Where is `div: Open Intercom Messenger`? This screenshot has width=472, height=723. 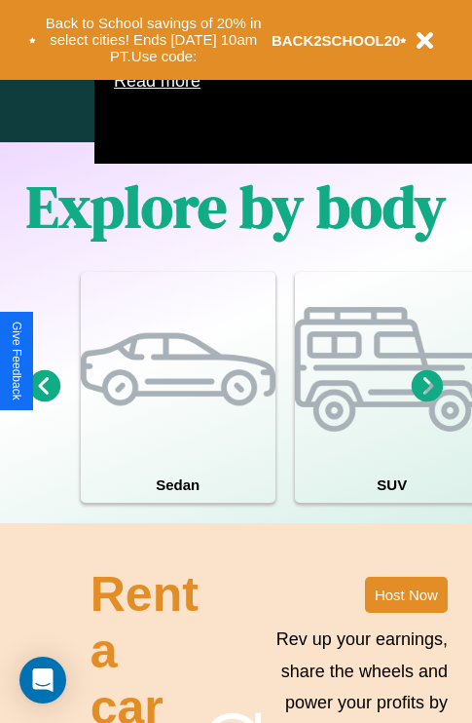 div: Open Intercom Messenger is located at coordinates (43, 680).